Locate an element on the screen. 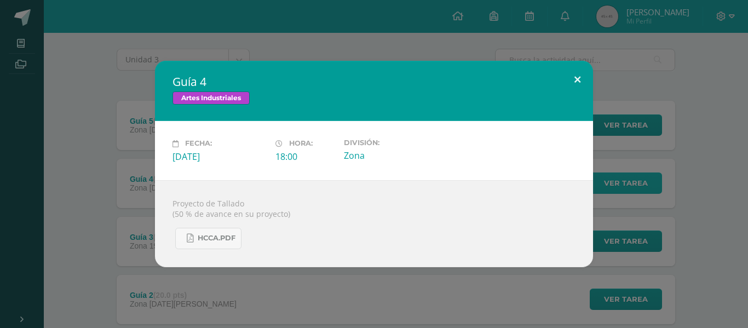 The image size is (748, 328). label: División: is located at coordinates (391, 142).